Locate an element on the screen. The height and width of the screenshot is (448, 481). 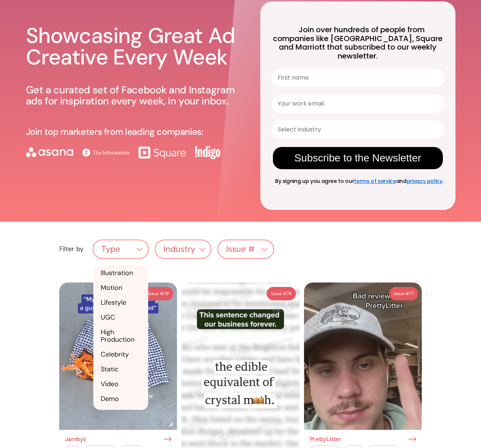
a: Illustration is located at coordinates (121, 273).